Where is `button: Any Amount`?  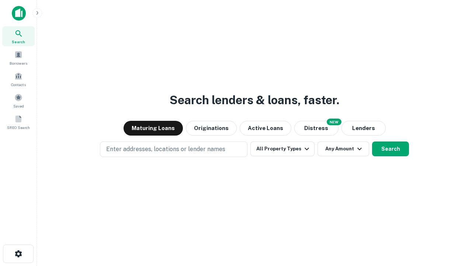
button: Any Amount is located at coordinates (343, 149).